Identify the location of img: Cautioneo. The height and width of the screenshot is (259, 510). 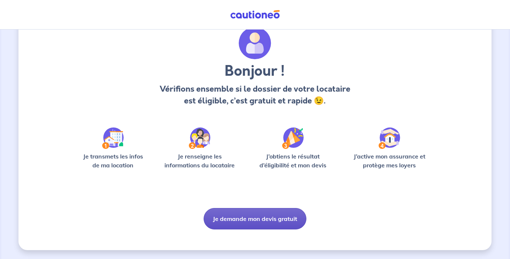
(255, 14).